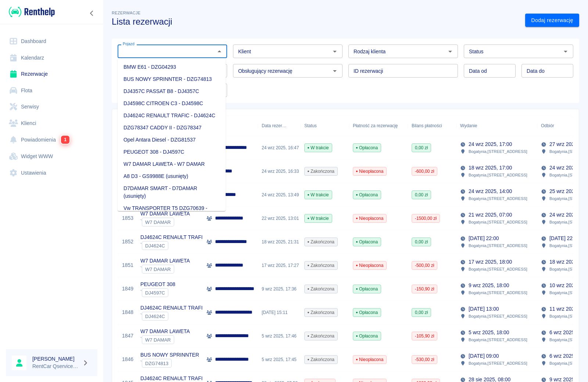 This screenshot has width=588, height=382. I want to click on span: -530,00 zł, so click(425, 359).